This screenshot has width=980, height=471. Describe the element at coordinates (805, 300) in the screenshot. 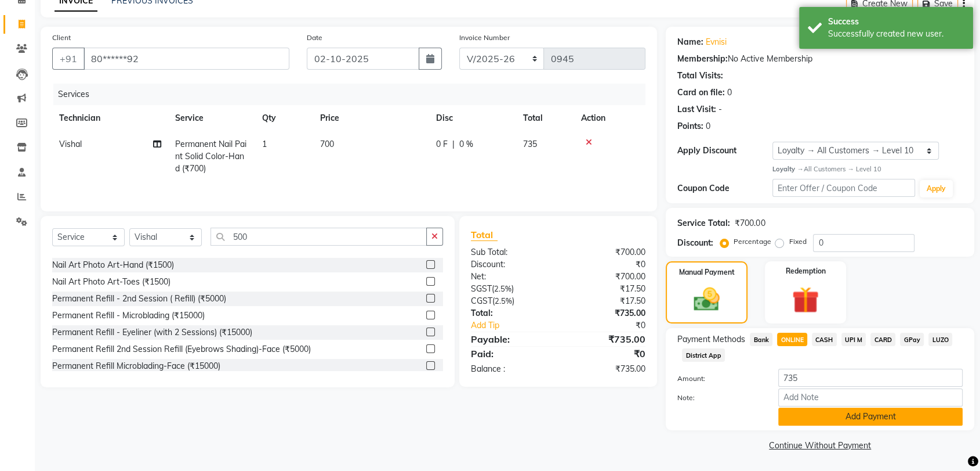

I see `img: _gift.svg` at that location.